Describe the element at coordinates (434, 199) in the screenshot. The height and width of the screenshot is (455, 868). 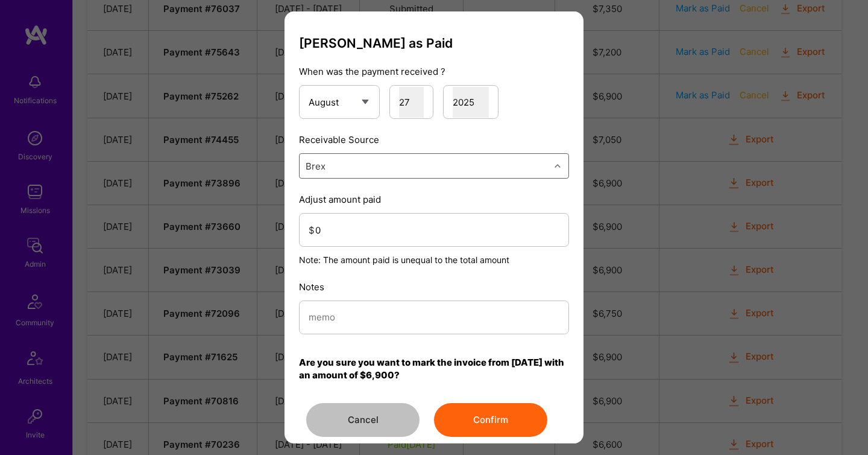
I see `p: Adjust amount paid` at that location.